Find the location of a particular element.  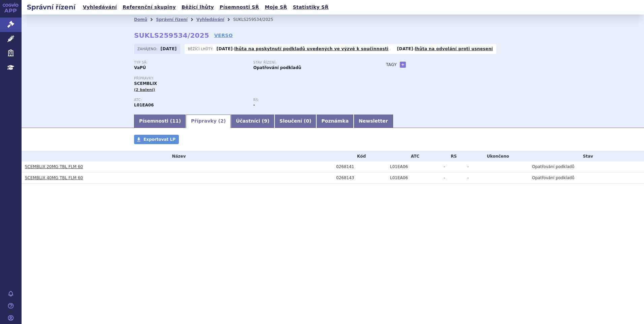

span: (2 balení) is located at coordinates (144, 89).